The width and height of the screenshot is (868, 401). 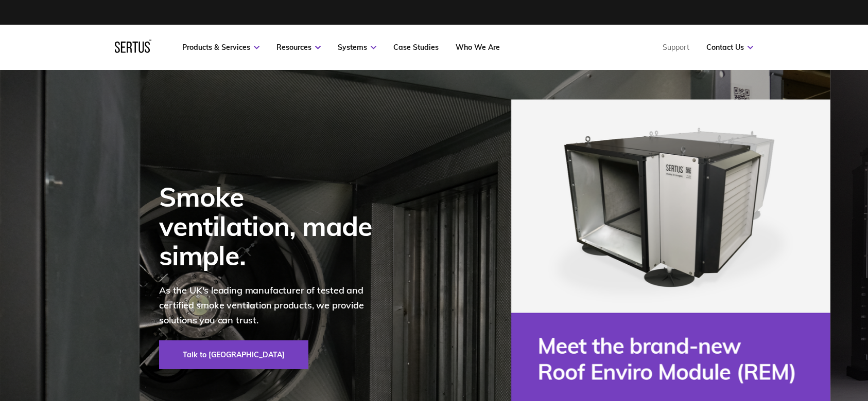 I want to click on a: Who We Are, so click(x=478, y=47).